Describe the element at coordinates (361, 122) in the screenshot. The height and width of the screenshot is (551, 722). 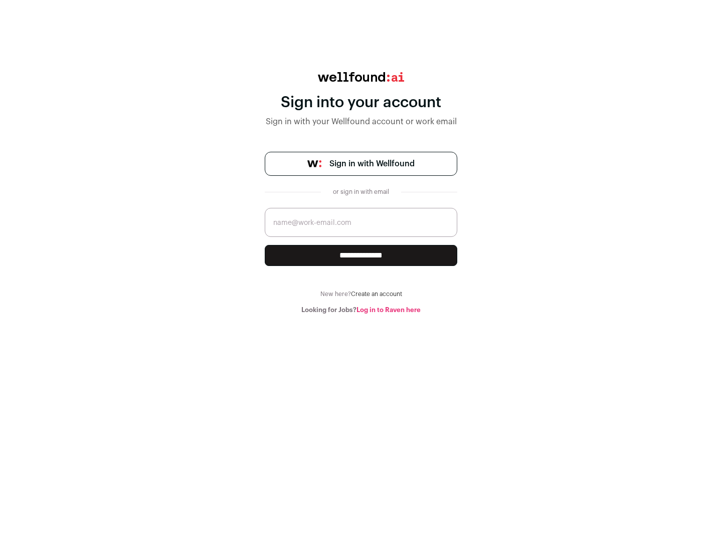
I see `div: Sign in with your Wellfound account or work email` at that location.